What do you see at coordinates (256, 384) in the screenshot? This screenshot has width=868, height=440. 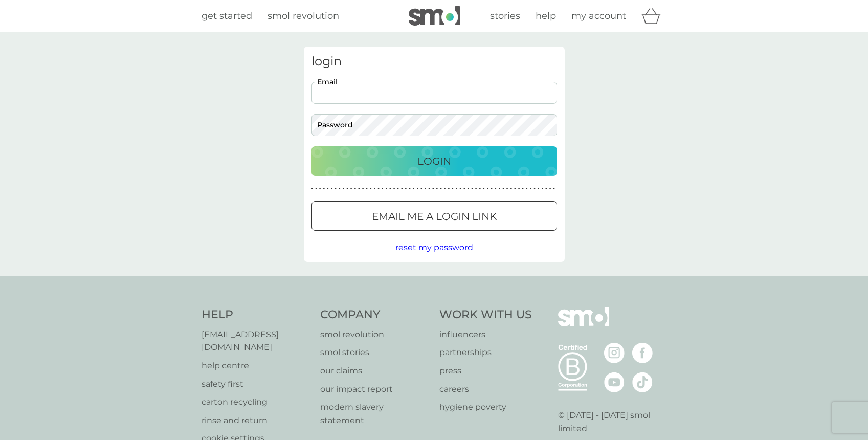 I see `a: safety first` at bounding box center [256, 384].